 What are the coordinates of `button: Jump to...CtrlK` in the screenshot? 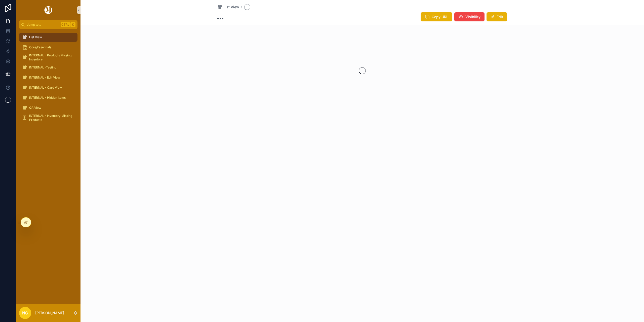 It's located at (48, 25).